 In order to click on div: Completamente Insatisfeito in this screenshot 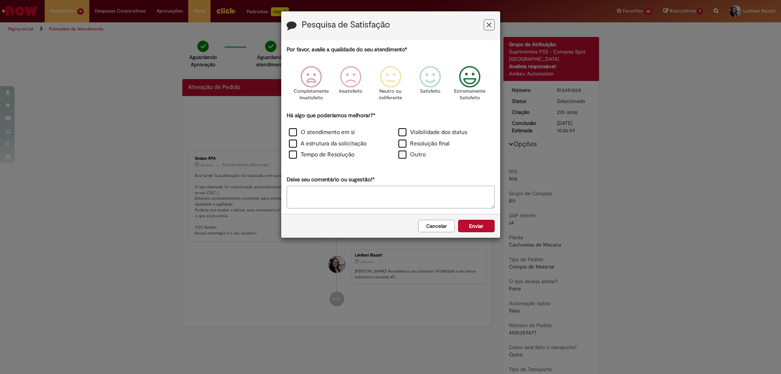, I will do `click(311, 85)`.